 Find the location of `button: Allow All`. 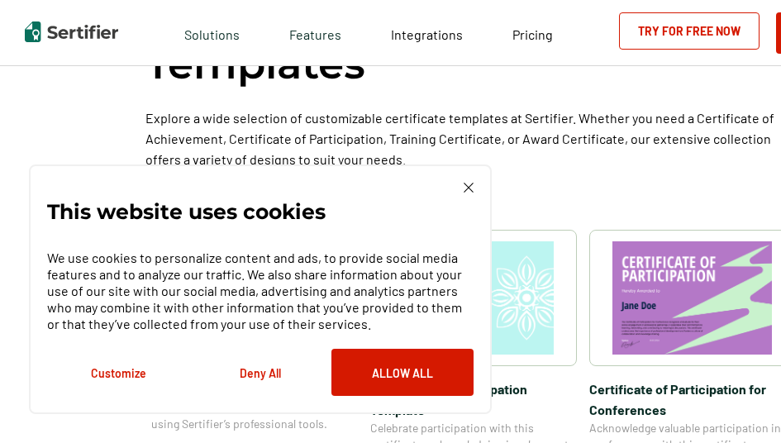

button: Allow All is located at coordinates (402, 372).